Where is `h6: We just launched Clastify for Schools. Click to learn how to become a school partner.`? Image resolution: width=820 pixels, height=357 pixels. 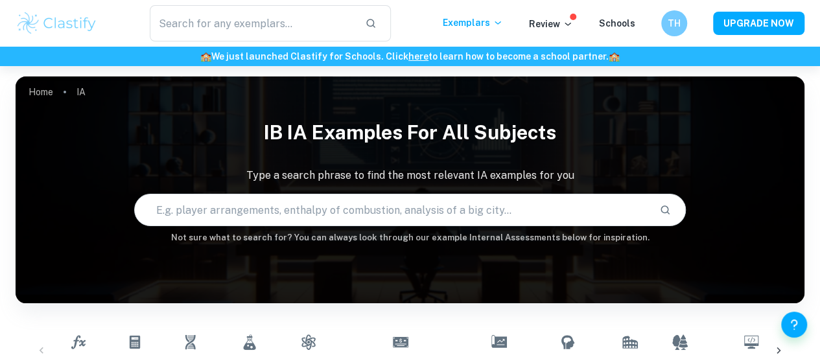
h6: We just launched Clastify for Schools. Click to learn how to become a school partner. is located at coordinates (410, 56).